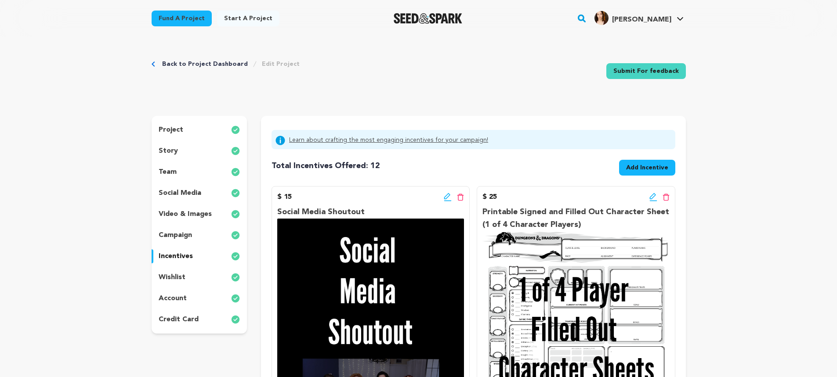 The width and height of the screenshot is (837, 377). I want to click on a: Learn about crafting the most engaging incentives for your campaign!, so click(388, 141).